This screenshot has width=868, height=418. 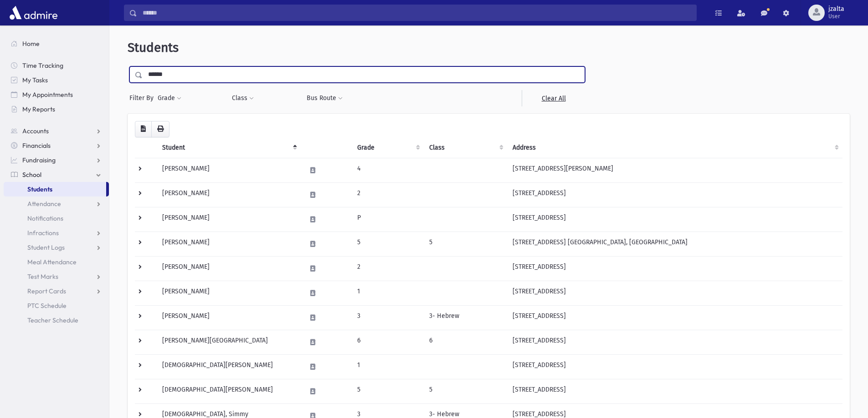 I want to click on span: My Tasks, so click(x=35, y=80).